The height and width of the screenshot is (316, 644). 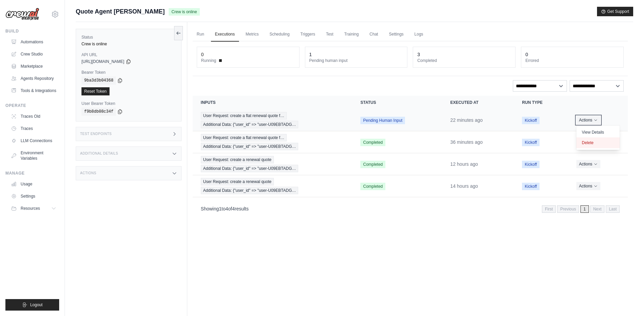 I want to click on h3: Test Endpoints, so click(x=96, y=134).